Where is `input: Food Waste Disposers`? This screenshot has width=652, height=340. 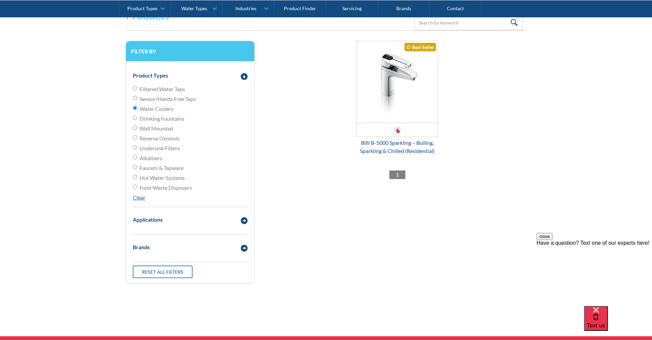
input: Food Waste Disposers is located at coordinates (135, 187).